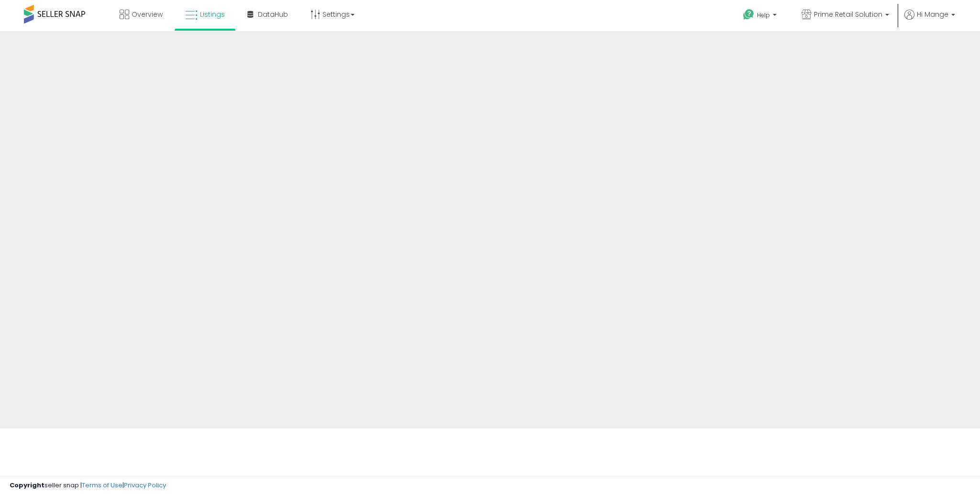  Describe the element at coordinates (761, 17) in the screenshot. I see `a: Help` at that location.